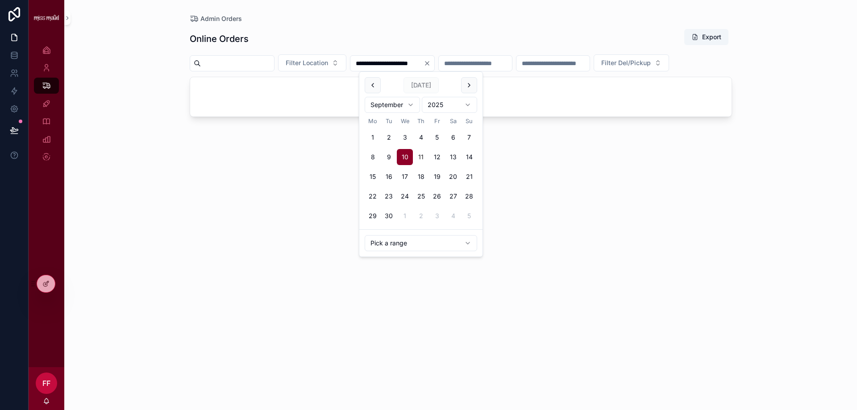 This screenshot has height=410, width=857. What do you see at coordinates (453, 138) in the screenshot?
I see `button: Saturday, 6 September 2025` at bounding box center [453, 138].